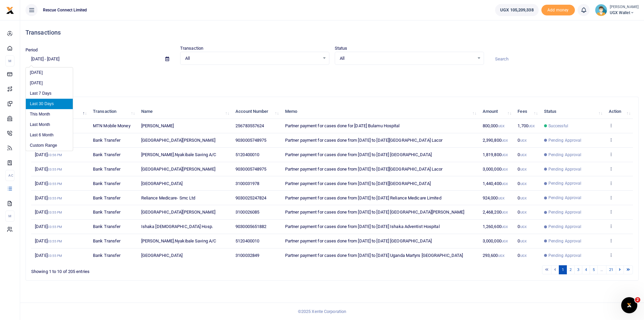 The height and width of the screenshot is (320, 644). Describe the element at coordinates (495, 212) in the screenshot. I see `span: 2,468,200` at that location.